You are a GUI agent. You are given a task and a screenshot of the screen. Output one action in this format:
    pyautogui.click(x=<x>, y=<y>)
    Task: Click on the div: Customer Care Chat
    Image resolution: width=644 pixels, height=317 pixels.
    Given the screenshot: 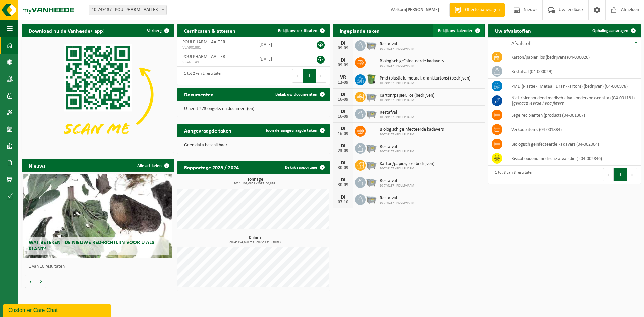 What is the action you would take?
    pyautogui.click(x=54, y=8)
    